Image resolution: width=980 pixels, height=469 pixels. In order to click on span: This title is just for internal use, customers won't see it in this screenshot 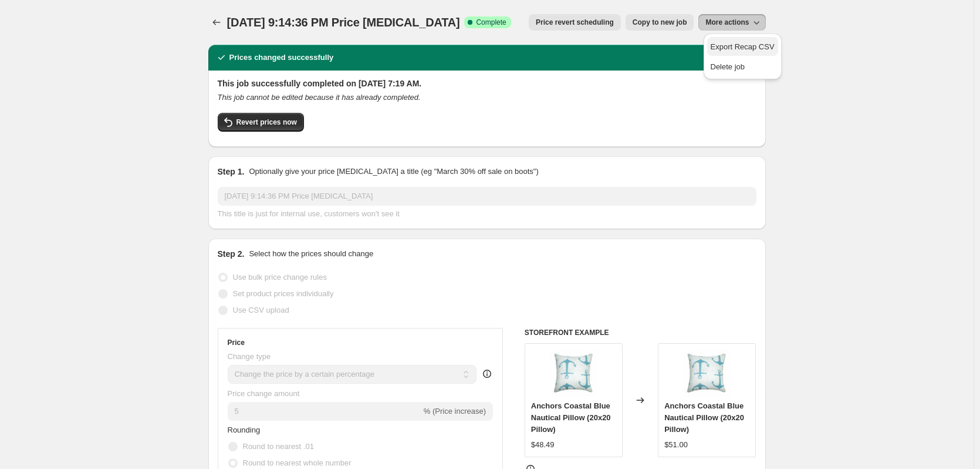, I will do `click(309, 213)`.